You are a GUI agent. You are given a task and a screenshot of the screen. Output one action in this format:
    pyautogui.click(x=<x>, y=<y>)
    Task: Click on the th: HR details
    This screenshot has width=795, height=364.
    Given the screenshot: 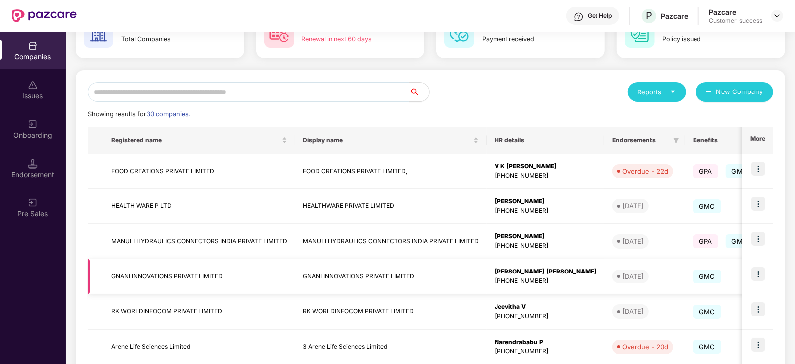 What is the action you would take?
    pyautogui.click(x=546, y=140)
    